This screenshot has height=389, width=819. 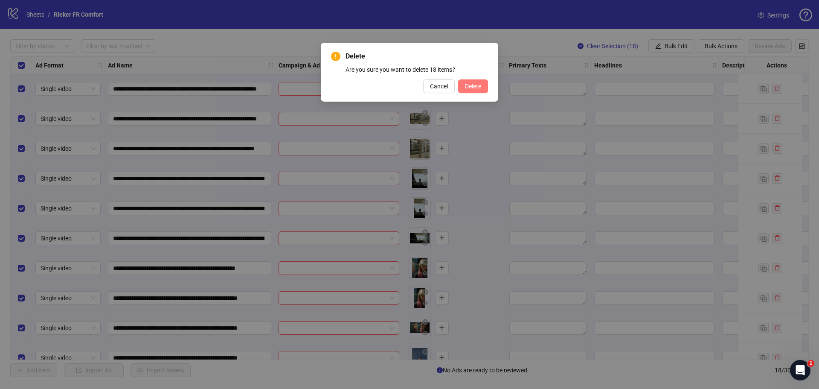 I want to click on button: Delete, so click(x=473, y=86).